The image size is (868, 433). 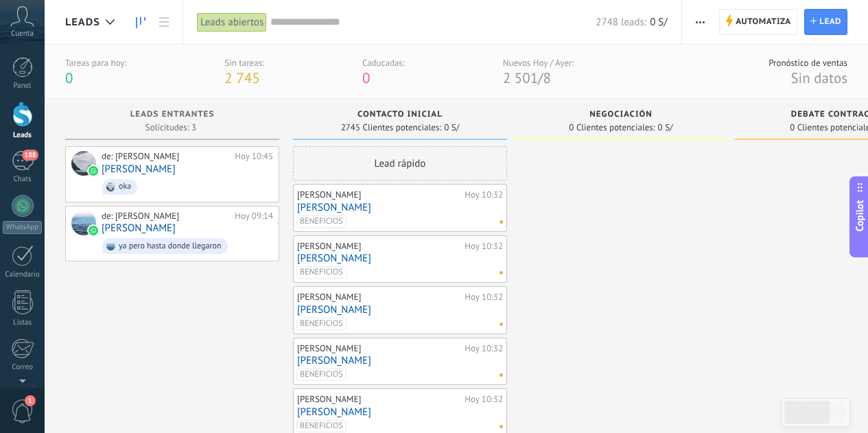 What do you see at coordinates (254, 156) in the screenshot?
I see `div: Hoy 10:45` at bounding box center [254, 156].